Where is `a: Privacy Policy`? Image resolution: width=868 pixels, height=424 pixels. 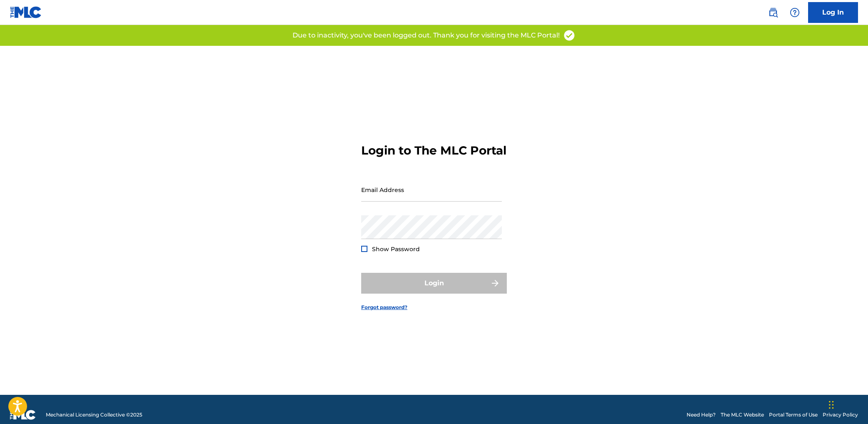 a: Privacy Policy is located at coordinates (840, 415).